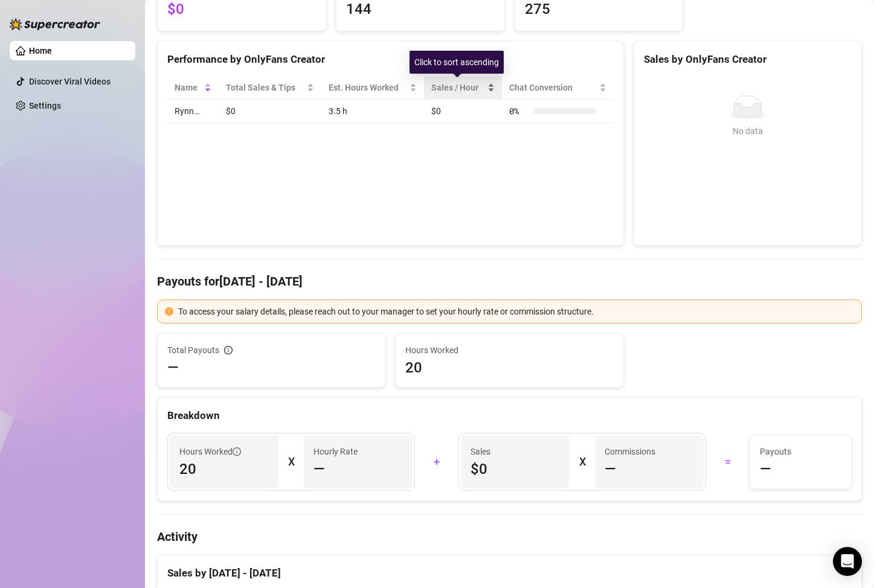 The image size is (874, 588). I want to click on a: Home, so click(40, 51).